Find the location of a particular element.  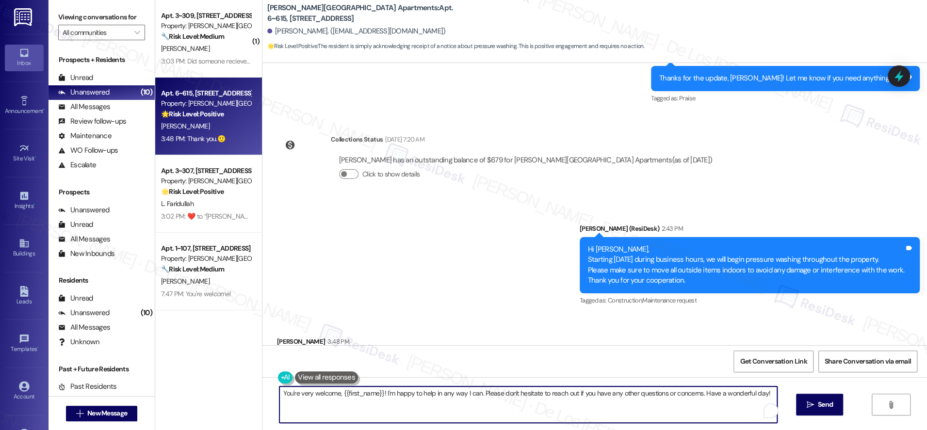

div: 3:48 PM: Thank you.🙂 is located at coordinates (193, 139).